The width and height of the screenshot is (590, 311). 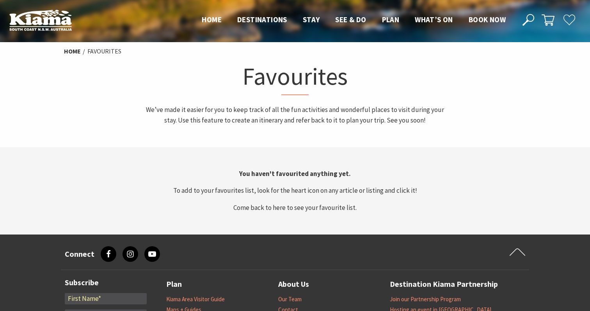 What do you see at coordinates (444, 284) in the screenshot?
I see `a: Destination Kiama Partnership` at bounding box center [444, 284].